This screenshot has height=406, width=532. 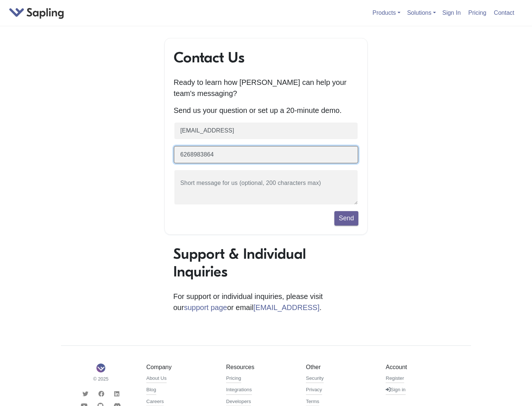 What do you see at coordinates (101, 368) in the screenshot?
I see `img: Sapling Logo` at bounding box center [101, 368].